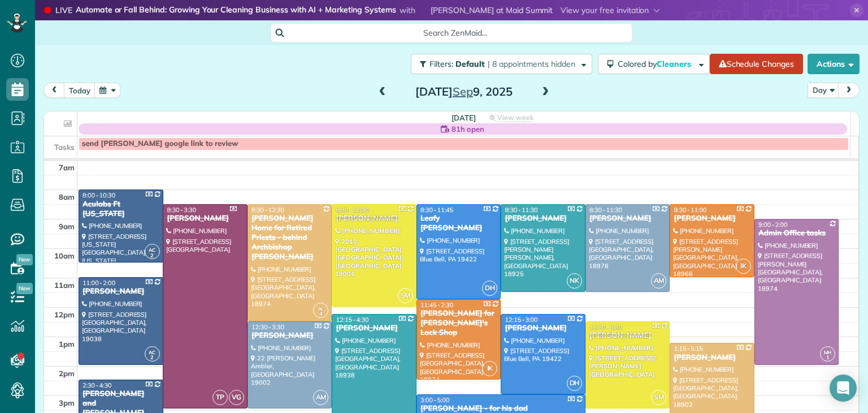  Describe the element at coordinates (79, 90) in the screenshot. I see `button: today` at that location.